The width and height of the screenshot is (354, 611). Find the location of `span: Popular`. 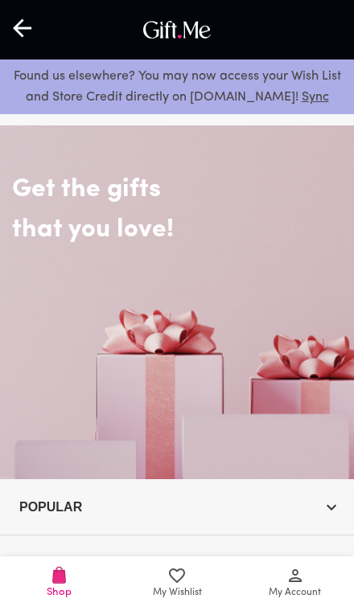

span: Popular is located at coordinates (177, 506).